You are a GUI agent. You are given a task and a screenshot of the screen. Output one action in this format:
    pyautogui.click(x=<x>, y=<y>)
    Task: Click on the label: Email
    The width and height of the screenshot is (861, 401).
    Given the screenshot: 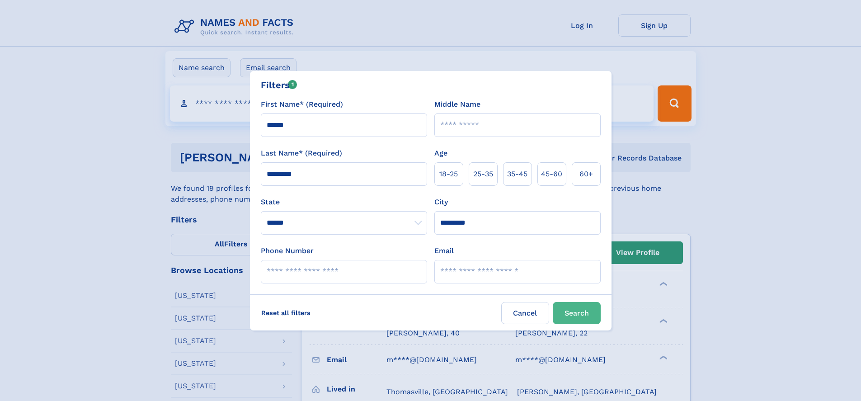 What is the action you would take?
    pyautogui.click(x=444, y=251)
    